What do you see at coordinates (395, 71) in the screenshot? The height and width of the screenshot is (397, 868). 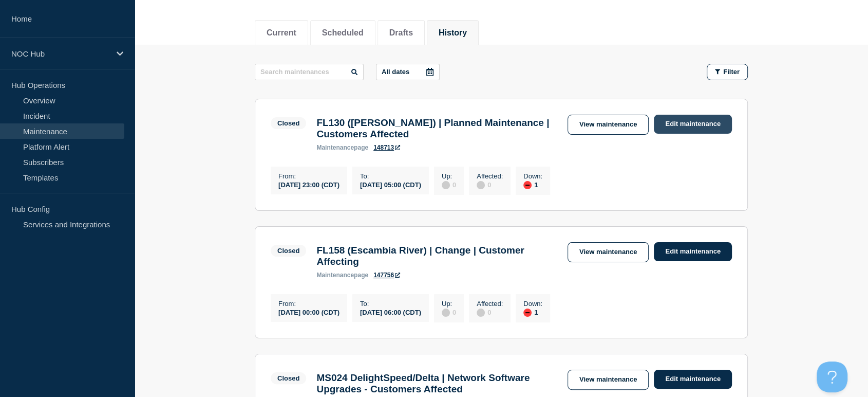 I see `p: All dates` at bounding box center [395, 71].